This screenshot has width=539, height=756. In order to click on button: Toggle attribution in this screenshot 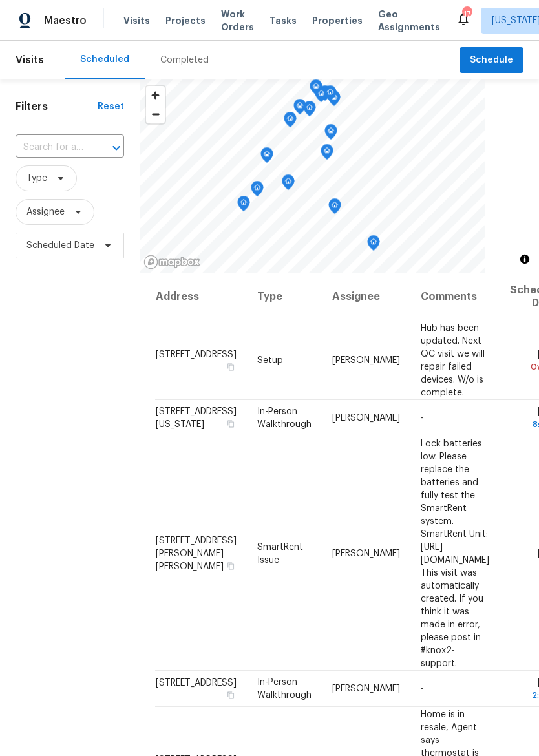, I will do `click(524, 259)`.